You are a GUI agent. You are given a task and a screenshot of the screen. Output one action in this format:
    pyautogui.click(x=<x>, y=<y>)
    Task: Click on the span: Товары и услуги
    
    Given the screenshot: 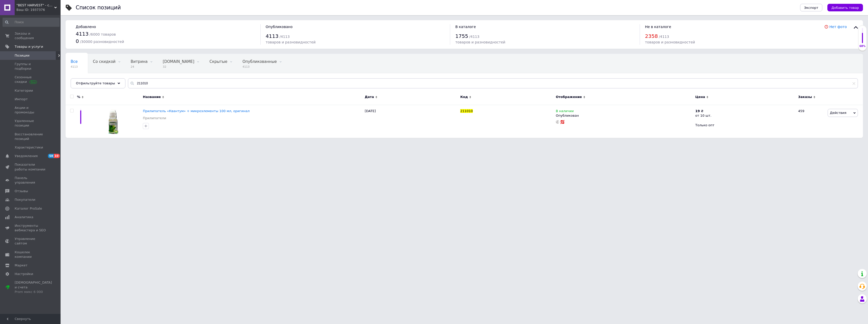 What is the action you would take?
    pyautogui.click(x=29, y=47)
    